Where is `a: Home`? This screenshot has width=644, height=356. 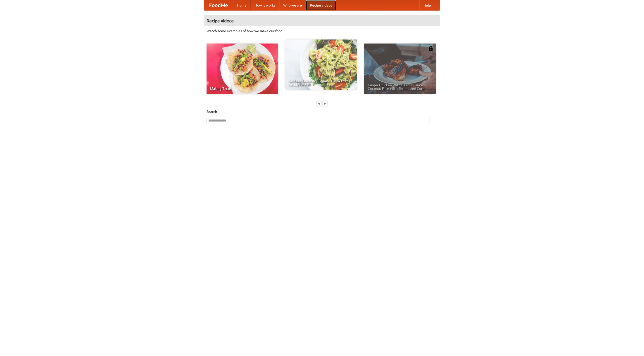
a: Home is located at coordinates (242, 5).